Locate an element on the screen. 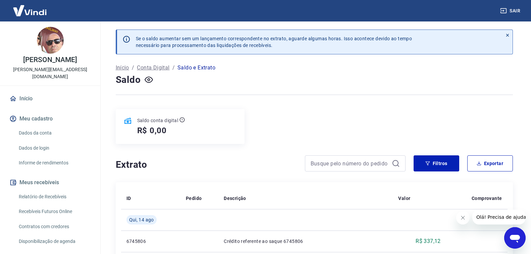 The image size is (531, 254). img: Vindi is located at coordinates (30, 10).